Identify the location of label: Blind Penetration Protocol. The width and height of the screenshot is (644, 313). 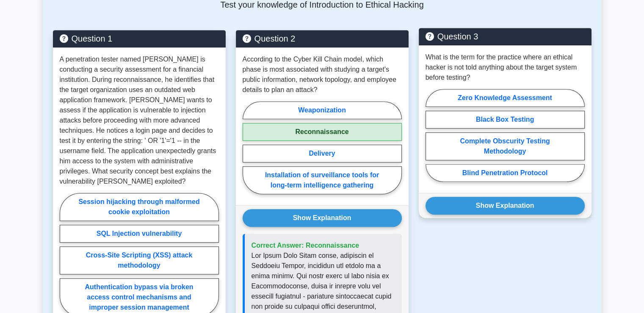
(505, 173).